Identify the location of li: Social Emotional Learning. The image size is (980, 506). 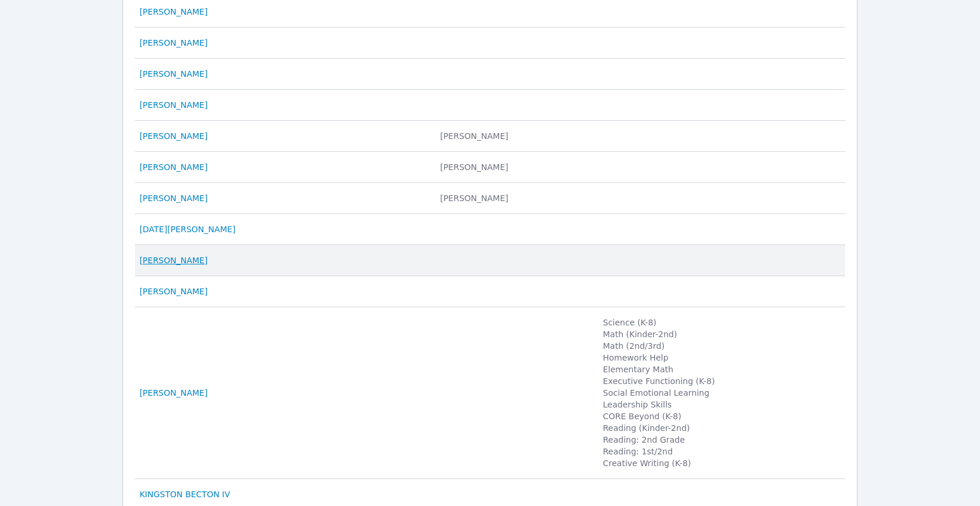
(720, 392).